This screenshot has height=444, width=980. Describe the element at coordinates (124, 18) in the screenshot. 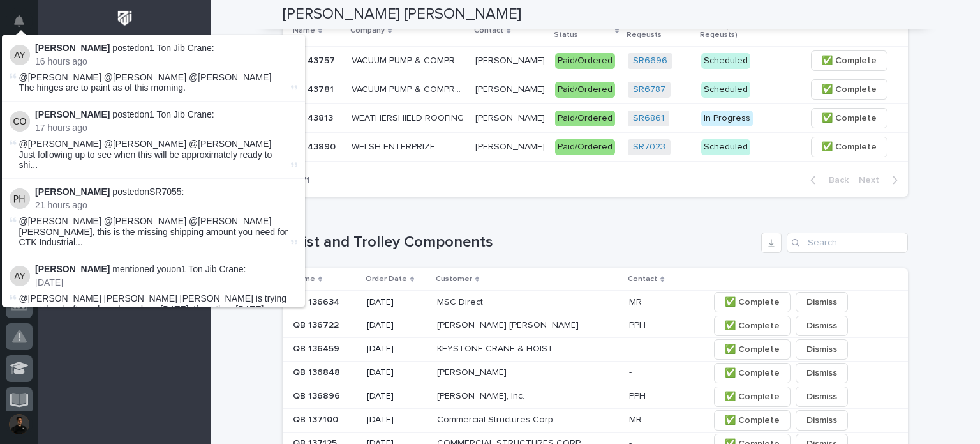

I see `img: Workspace Logo` at that location.